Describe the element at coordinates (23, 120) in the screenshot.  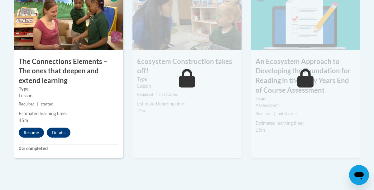
I see `span: 45m` at that location.